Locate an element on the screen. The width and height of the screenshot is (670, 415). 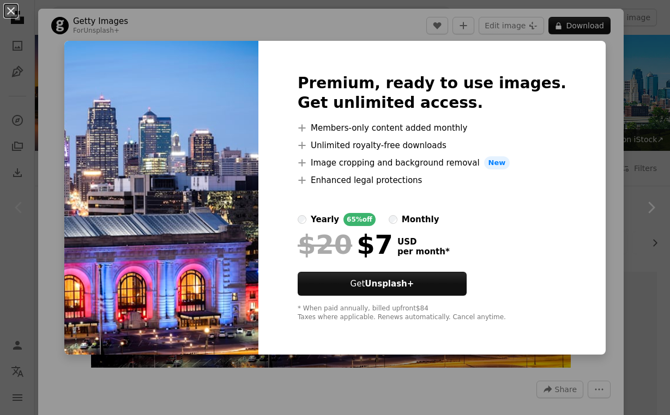
input: yearly65%off is located at coordinates (302, 220).